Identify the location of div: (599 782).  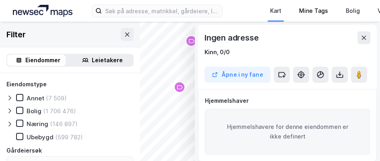
(69, 137).